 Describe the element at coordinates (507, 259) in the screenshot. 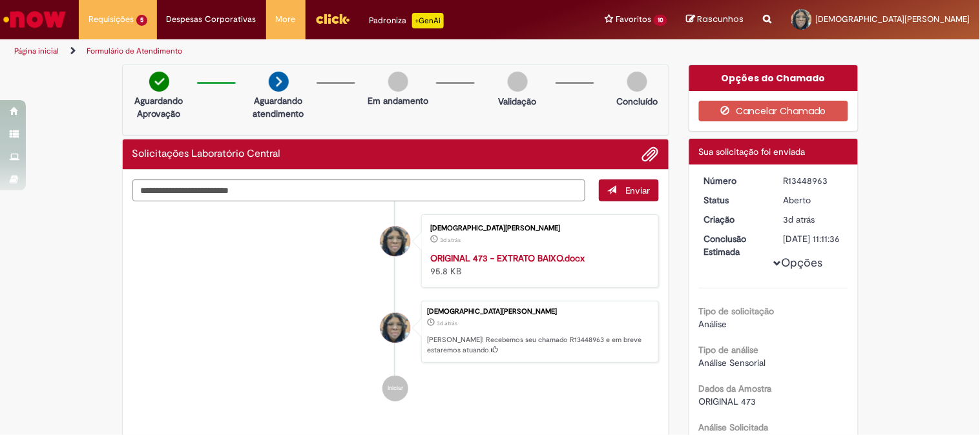

I see `a: ORIGINAL 473 - EXTRATO BAIXO.docx` at that location.